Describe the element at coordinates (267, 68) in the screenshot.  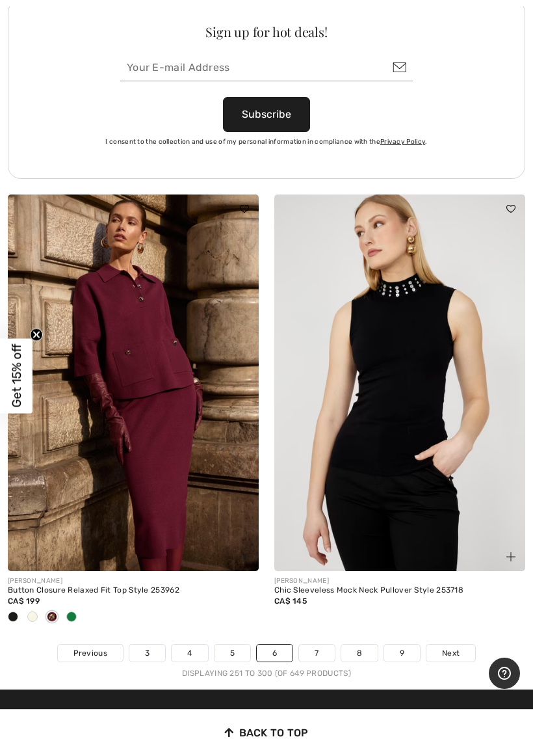
I see `input: Your E-mail Address` at that location.